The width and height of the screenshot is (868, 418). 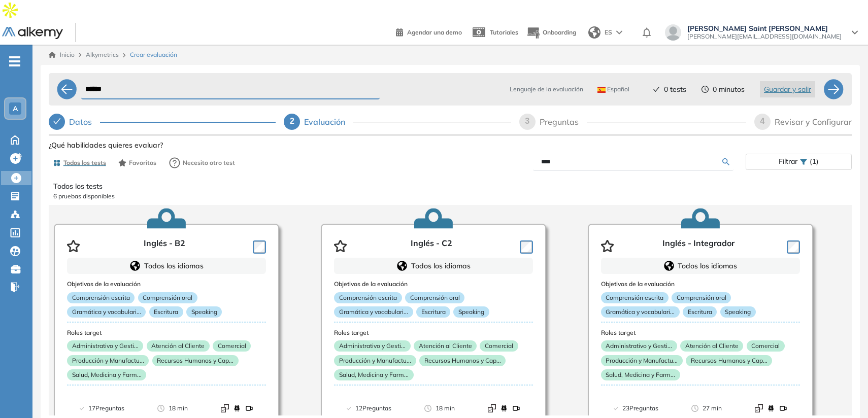 I want to click on p: Inglés - C2, so click(x=432, y=246).